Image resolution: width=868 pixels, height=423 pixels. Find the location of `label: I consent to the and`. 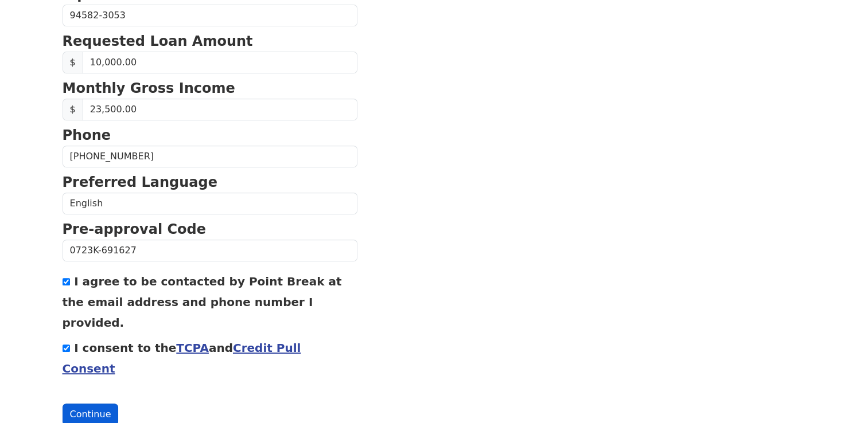

label: I consent to the and is located at coordinates (182, 359).